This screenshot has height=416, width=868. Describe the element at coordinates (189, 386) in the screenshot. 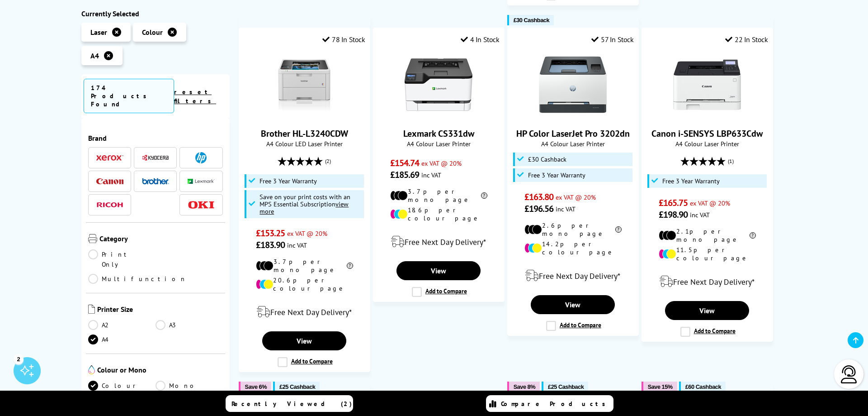

I see `a: Mono` at that location.